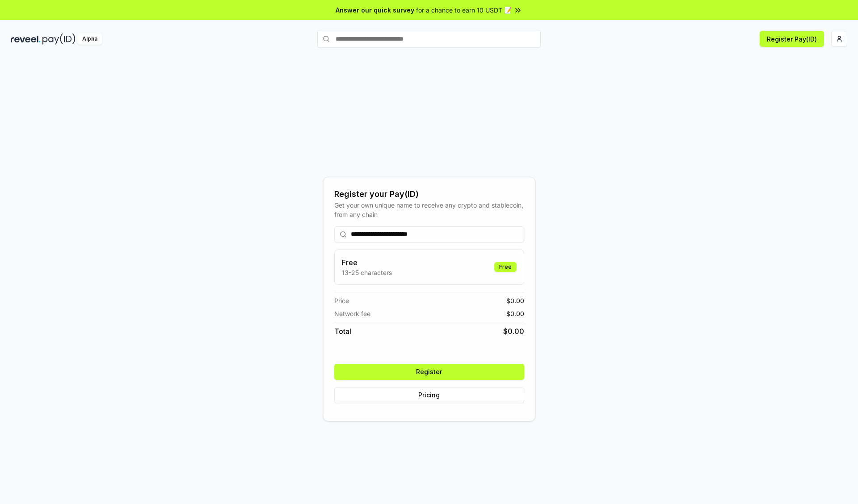 The image size is (858, 504). I want to click on span: Price, so click(341, 300).